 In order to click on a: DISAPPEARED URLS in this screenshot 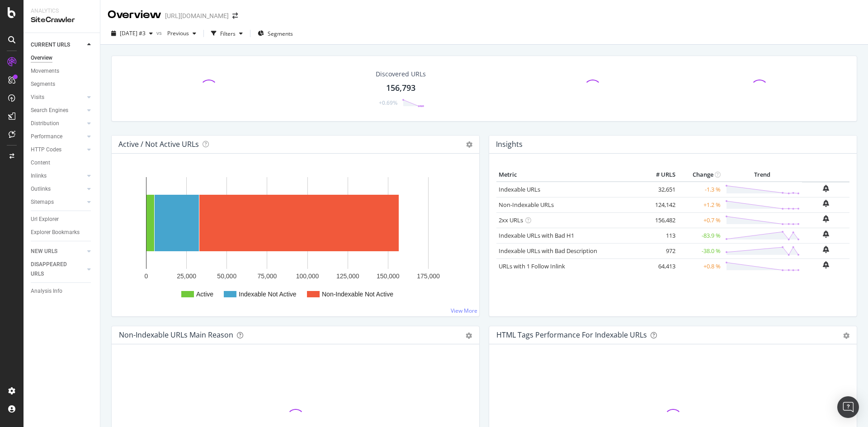, I will do `click(57, 270)`.